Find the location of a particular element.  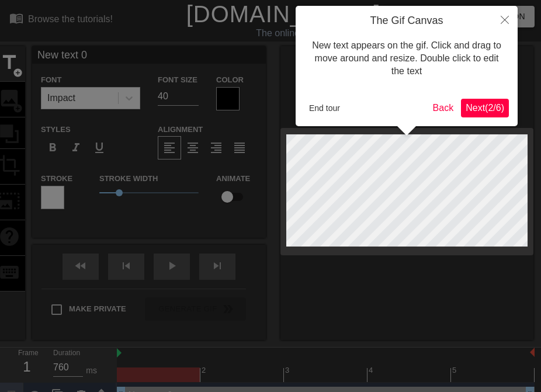

h4: The Gif Canvas is located at coordinates (407, 21).